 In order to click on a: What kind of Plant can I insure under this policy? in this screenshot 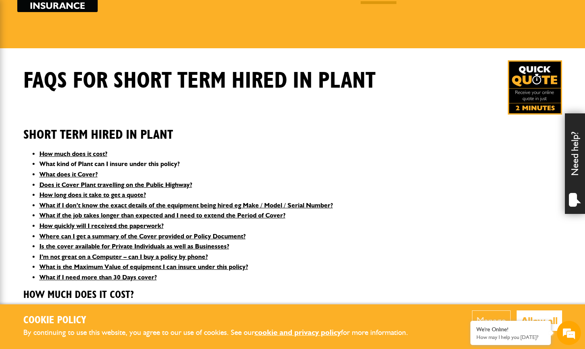, I will do `click(109, 164)`.